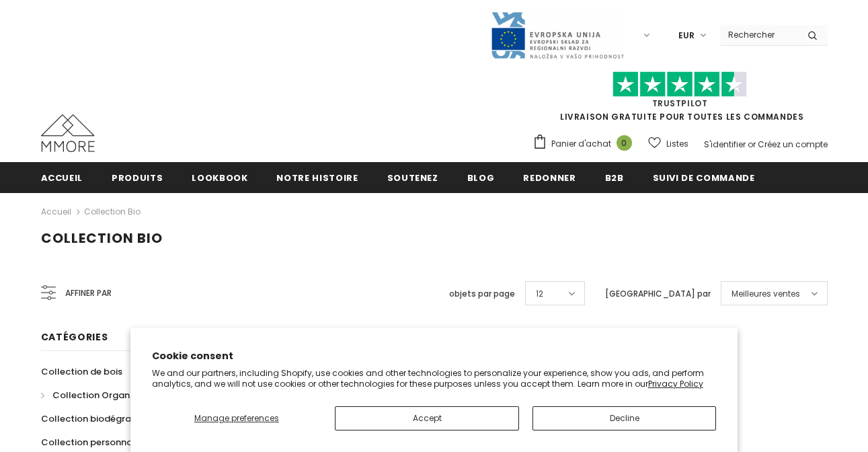 Image resolution: width=868 pixels, height=452 pixels. What do you see at coordinates (413, 178) in the screenshot?
I see `span: soutenez` at bounding box center [413, 178].